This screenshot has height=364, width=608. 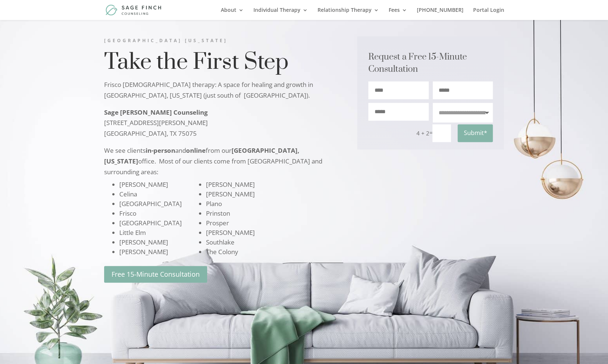 I want to click on a: Relationship Therapy, so click(x=348, y=14).